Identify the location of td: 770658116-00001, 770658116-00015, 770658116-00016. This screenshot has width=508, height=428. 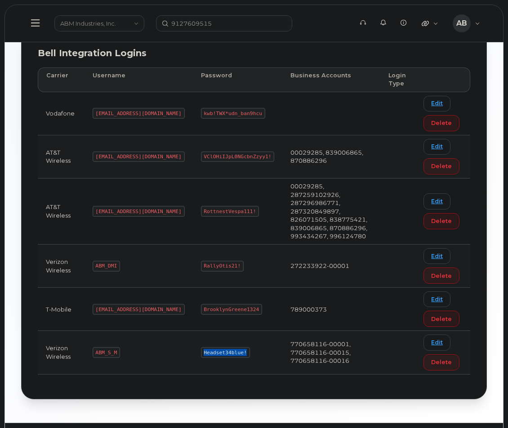
(331, 352).